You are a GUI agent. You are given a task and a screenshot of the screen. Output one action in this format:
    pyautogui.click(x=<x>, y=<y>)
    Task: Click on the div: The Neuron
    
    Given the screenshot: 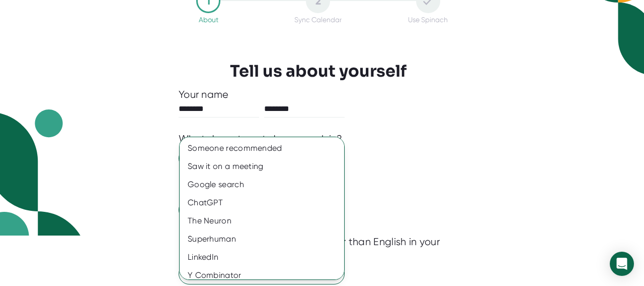 What is the action you would take?
    pyautogui.click(x=266, y=221)
    